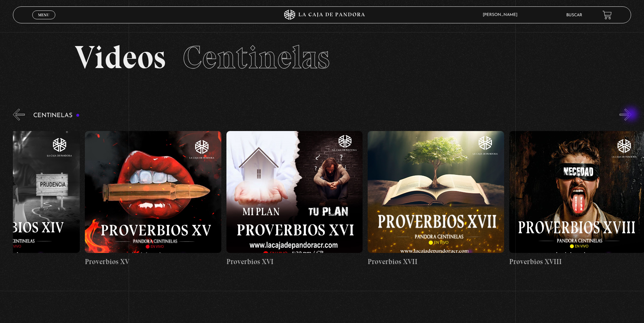 The image size is (644, 323). I want to click on h4: Proverbios XVII, so click(436, 262).